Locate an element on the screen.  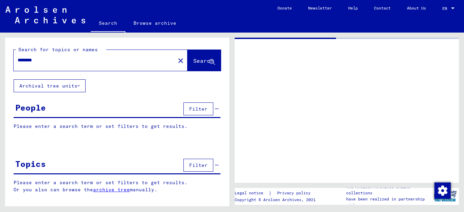
img: Arolsen_neg.svg is located at coordinates (45, 15).